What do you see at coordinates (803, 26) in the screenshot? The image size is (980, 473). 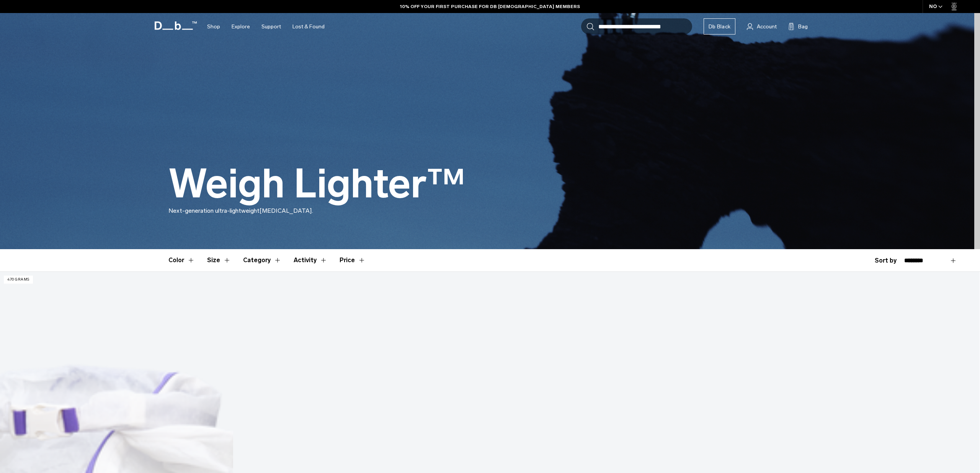 I see `span: Bag` at bounding box center [803, 26].